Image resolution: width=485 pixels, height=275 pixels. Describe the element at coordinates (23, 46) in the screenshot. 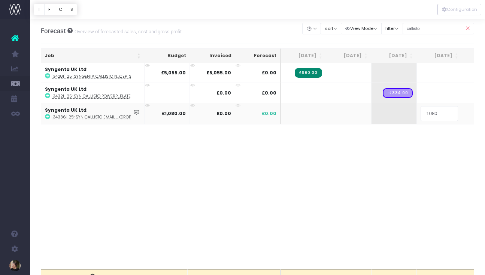

I see `img: tab_domain_overview_orange.svg` at that location.